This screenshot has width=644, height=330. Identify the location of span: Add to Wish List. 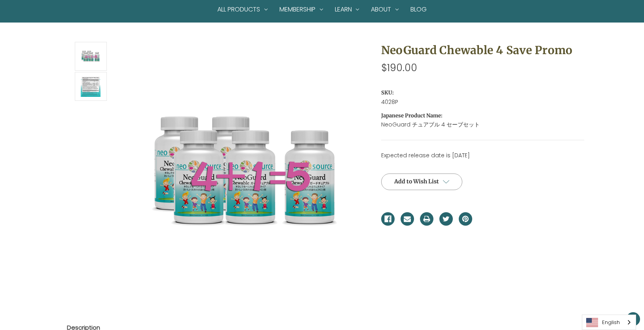
(417, 181).